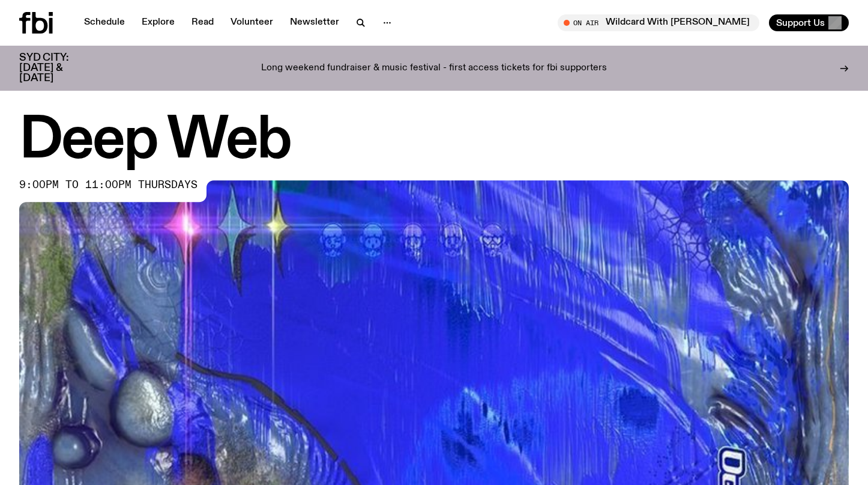 Image resolution: width=868 pixels, height=485 pixels. I want to click on h1: Deep Web, so click(434, 141).